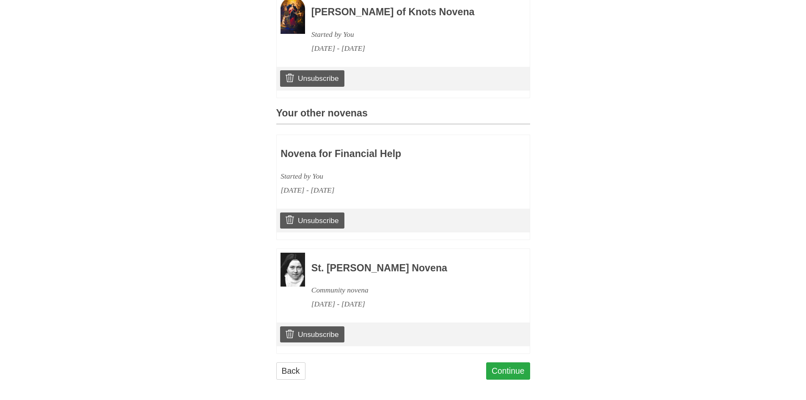  What do you see at coordinates (293, 269) in the screenshot?
I see `img: Novena image` at bounding box center [293, 269].